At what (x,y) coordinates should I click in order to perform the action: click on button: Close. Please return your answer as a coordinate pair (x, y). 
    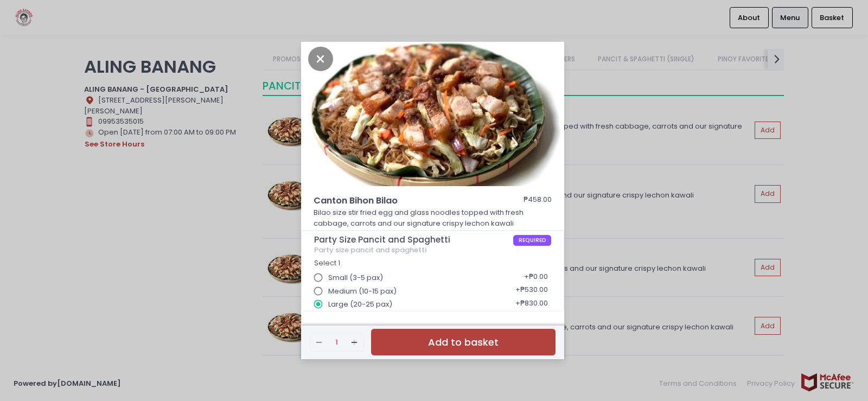
    Looking at the image, I should click on (321, 58).